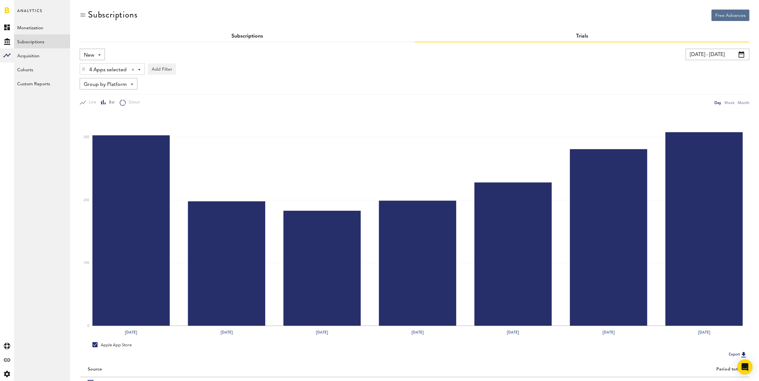 This screenshot has width=759, height=381. I want to click on span: Analytics, so click(30, 14).